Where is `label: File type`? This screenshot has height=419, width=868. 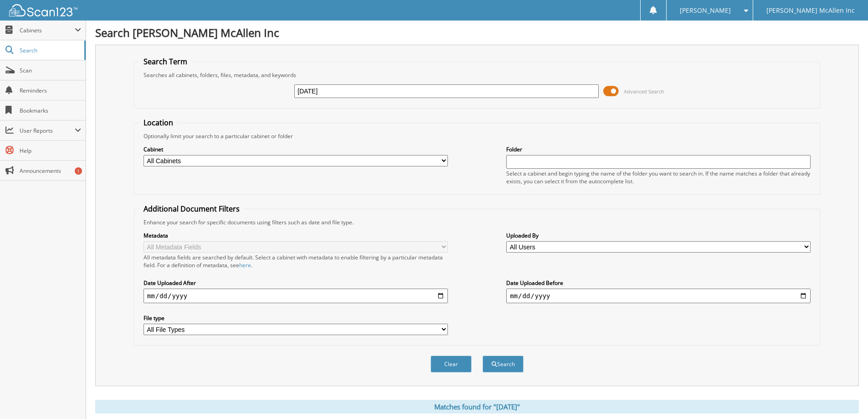
label: File type is located at coordinates (295, 318).